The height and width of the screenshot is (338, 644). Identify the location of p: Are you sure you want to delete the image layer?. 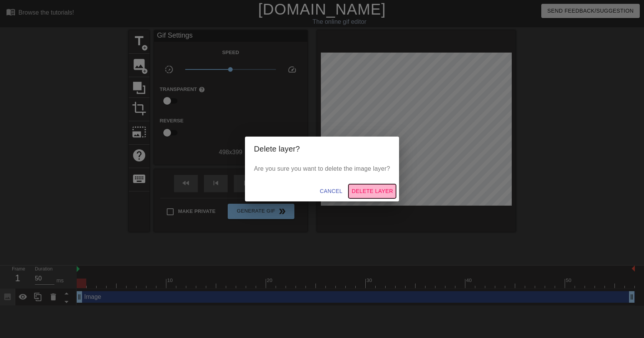
(322, 169).